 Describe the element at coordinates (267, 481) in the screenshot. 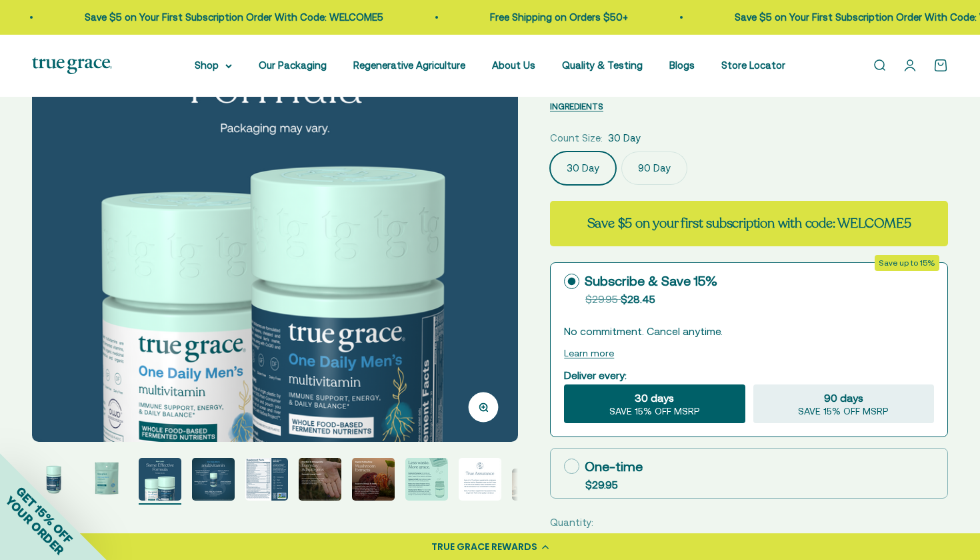

I see `button: Go to item 5` at that location.